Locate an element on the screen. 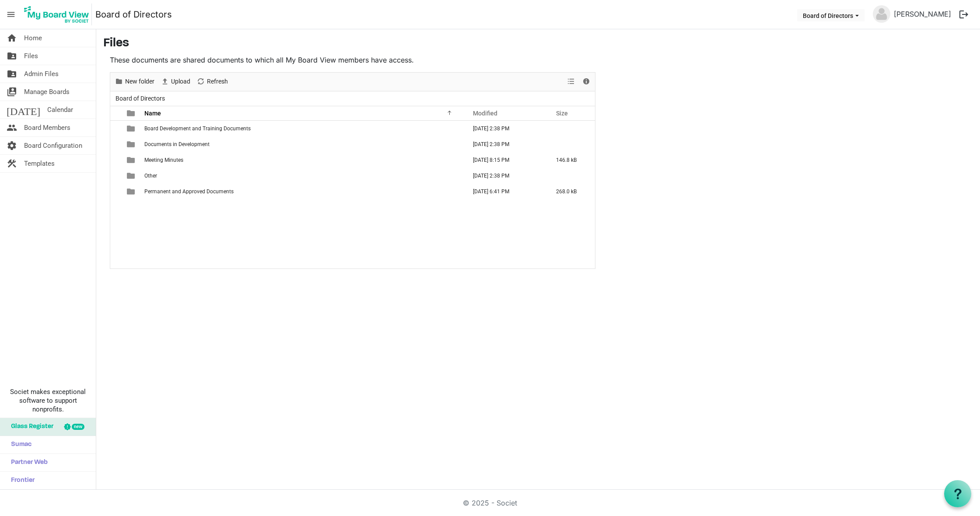 This screenshot has height=516, width=980. img: no-profile-picture.svg is located at coordinates (882, 14).